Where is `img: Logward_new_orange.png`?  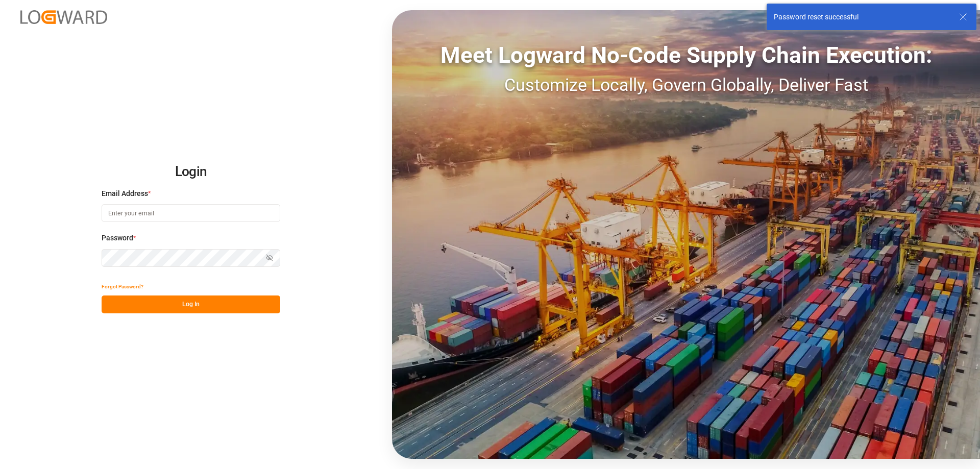 img: Logward_new_orange.png is located at coordinates (64, 17).